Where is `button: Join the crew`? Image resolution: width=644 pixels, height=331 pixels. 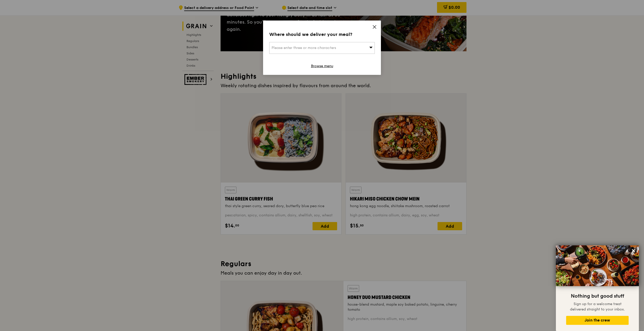 button: Join the crew is located at coordinates (597, 320).